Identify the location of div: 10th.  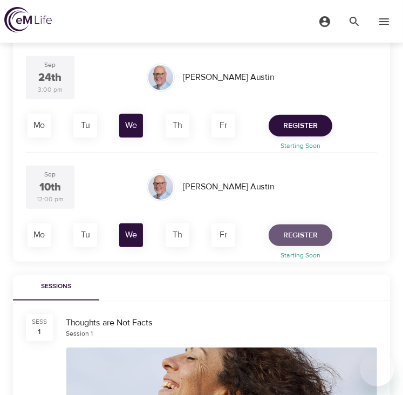
(50, 187).